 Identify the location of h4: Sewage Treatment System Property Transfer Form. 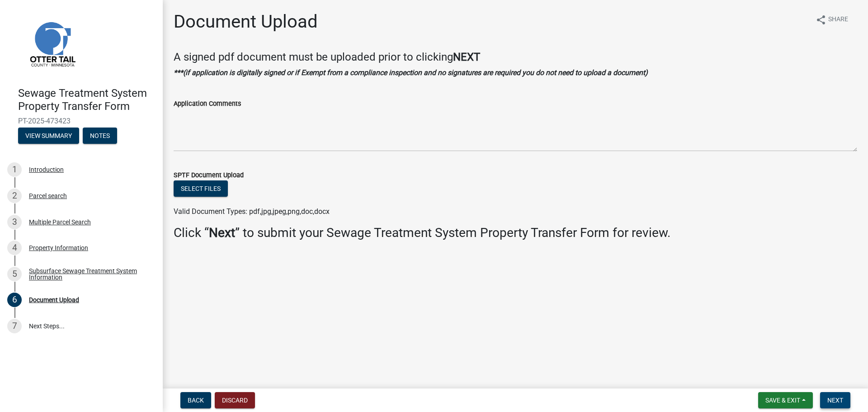
(87, 100).